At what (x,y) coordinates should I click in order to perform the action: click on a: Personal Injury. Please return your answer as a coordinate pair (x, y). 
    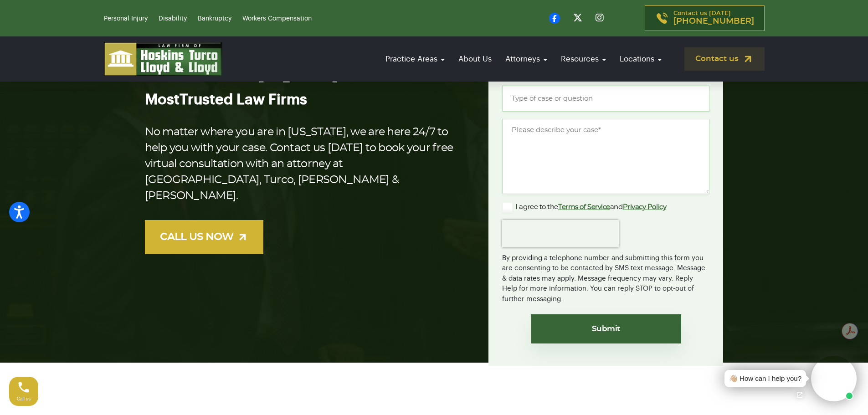
    Looking at the image, I should click on (126, 19).